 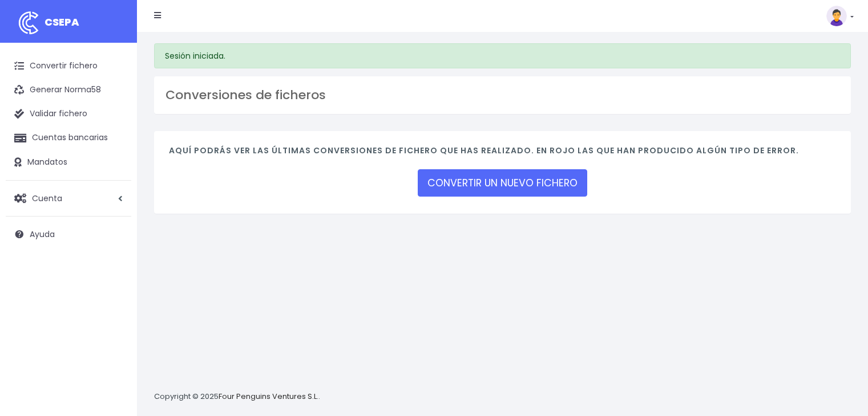 I want to click on span: CSEPA, so click(x=62, y=21).